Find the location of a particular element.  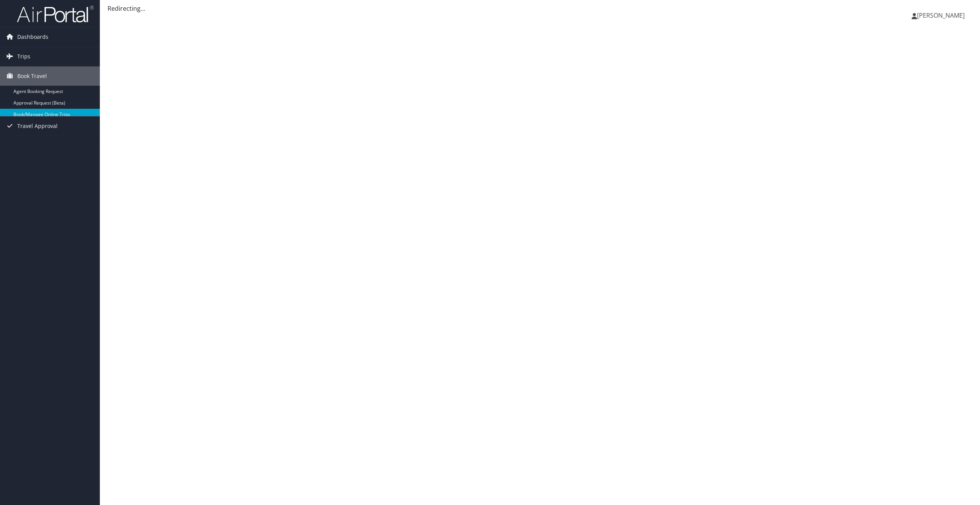

div: Redirecting... is located at coordinates (540, 9).